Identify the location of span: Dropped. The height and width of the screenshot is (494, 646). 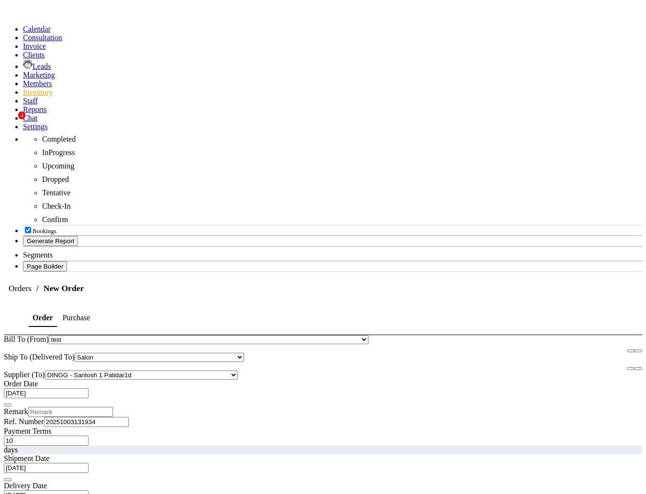
(56, 179).